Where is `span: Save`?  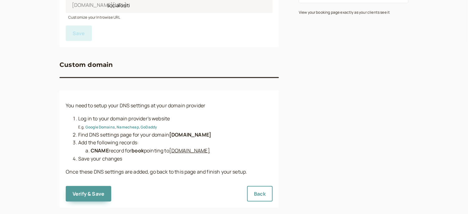
span: Save is located at coordinates (79, 33).